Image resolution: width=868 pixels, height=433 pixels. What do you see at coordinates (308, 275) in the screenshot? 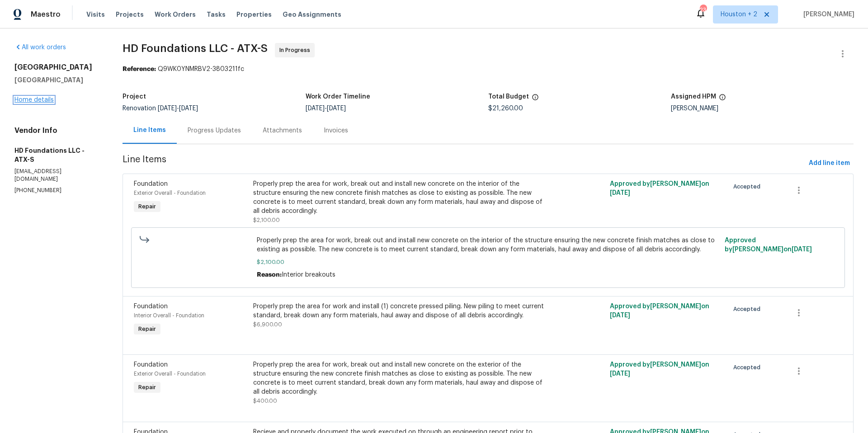
I see `span: Interior breakouts` at bounding box center [308, 275].